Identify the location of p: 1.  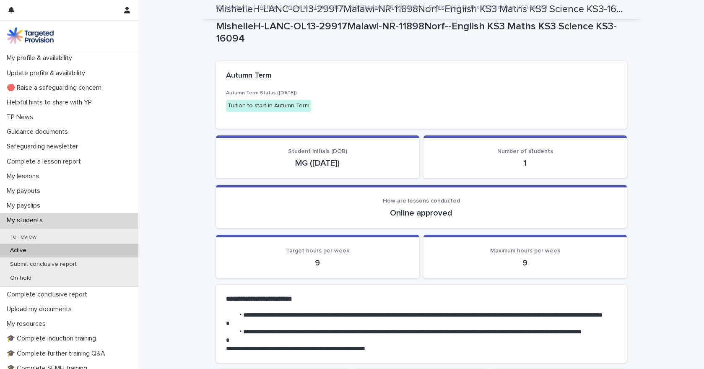
(525, 163).